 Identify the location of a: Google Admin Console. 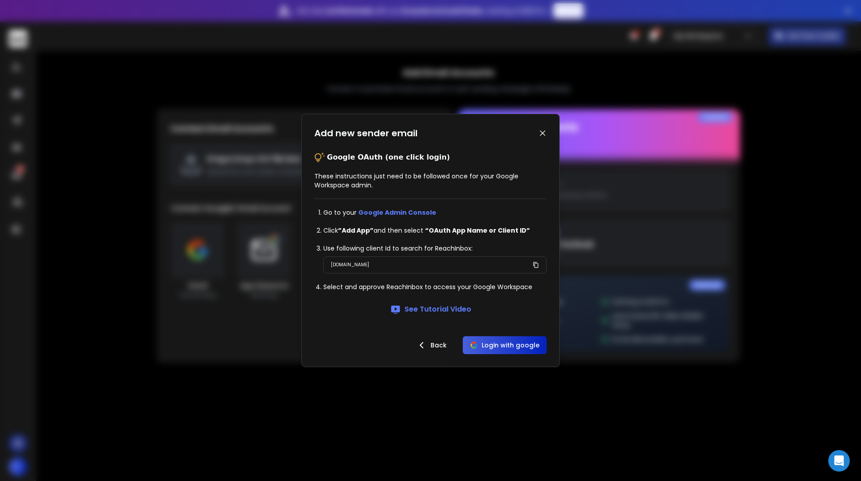
(397, 212).